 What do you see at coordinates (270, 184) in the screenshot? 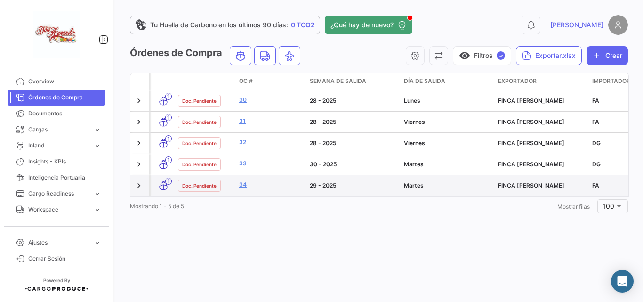
I see `a: 34` at bounding box center [270, 184].